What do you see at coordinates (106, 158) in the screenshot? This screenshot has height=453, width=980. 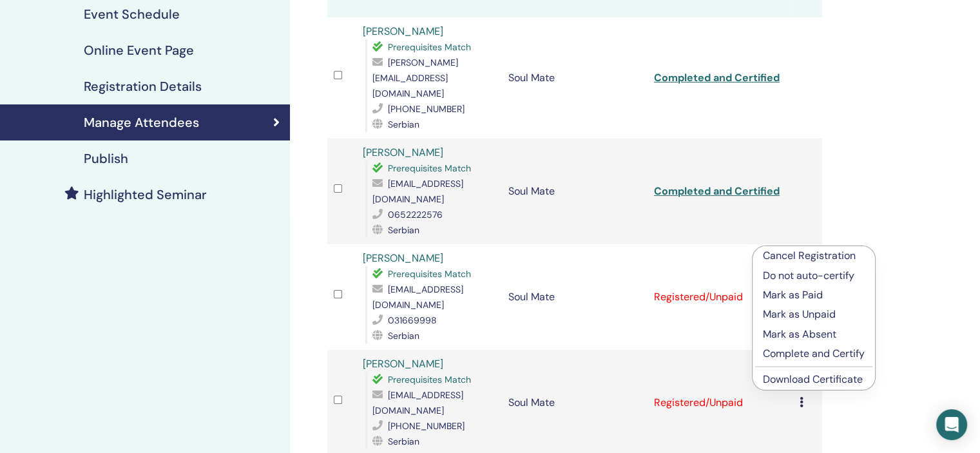 I see `h4: Publish` at bounding box center [106, 158].